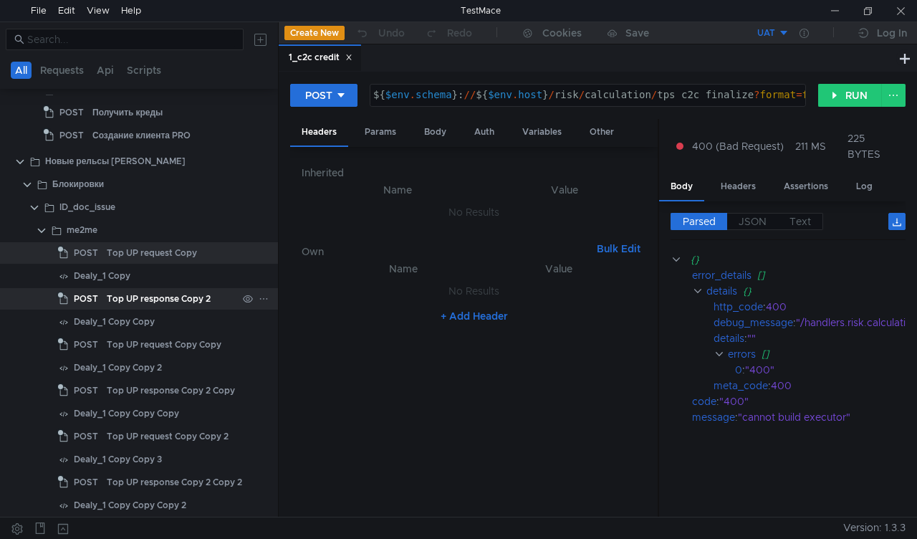  I want to click on div: errors, so click(742, 354).